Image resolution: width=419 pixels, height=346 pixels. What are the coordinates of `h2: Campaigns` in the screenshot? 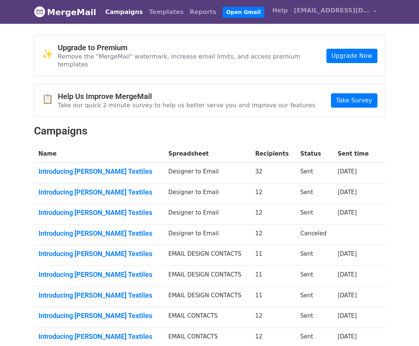 It's located at (210, 131).